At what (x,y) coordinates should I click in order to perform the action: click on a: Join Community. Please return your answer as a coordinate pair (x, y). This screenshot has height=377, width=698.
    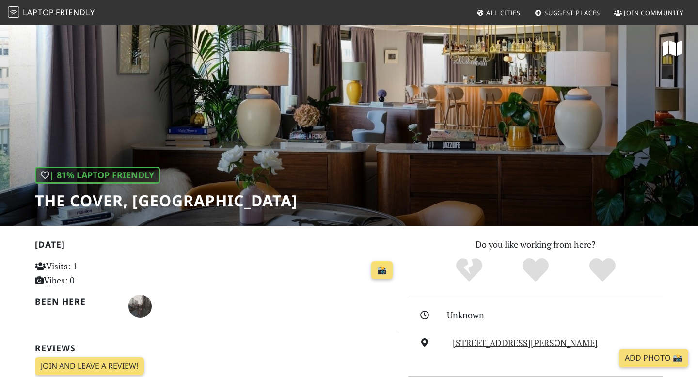
    Looking at the image, I should click on (648, 13).